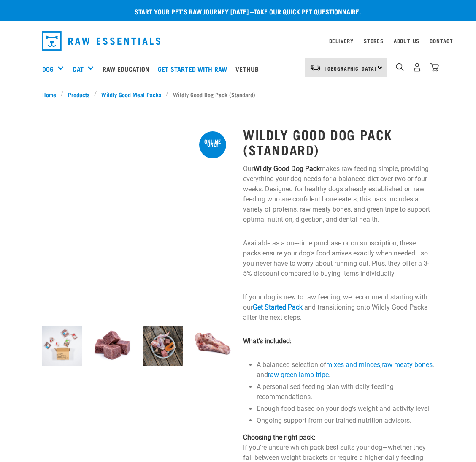 Image resolution: width=476 pixels, height=462 pixels. I want to click on a: Raw Education, so click(128, 69).